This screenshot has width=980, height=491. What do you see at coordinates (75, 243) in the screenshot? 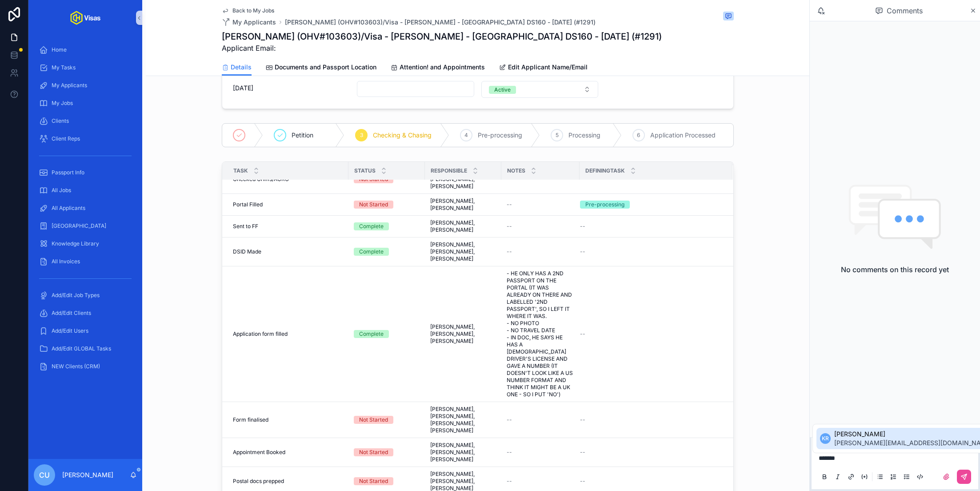
I see `span: Knowledge Library` at bounding box center [75, 243].